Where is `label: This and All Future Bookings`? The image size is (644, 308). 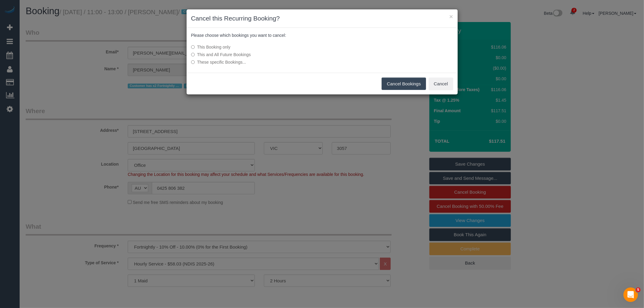
label: This and All Future Bookings is located at coordinates (277, 55).